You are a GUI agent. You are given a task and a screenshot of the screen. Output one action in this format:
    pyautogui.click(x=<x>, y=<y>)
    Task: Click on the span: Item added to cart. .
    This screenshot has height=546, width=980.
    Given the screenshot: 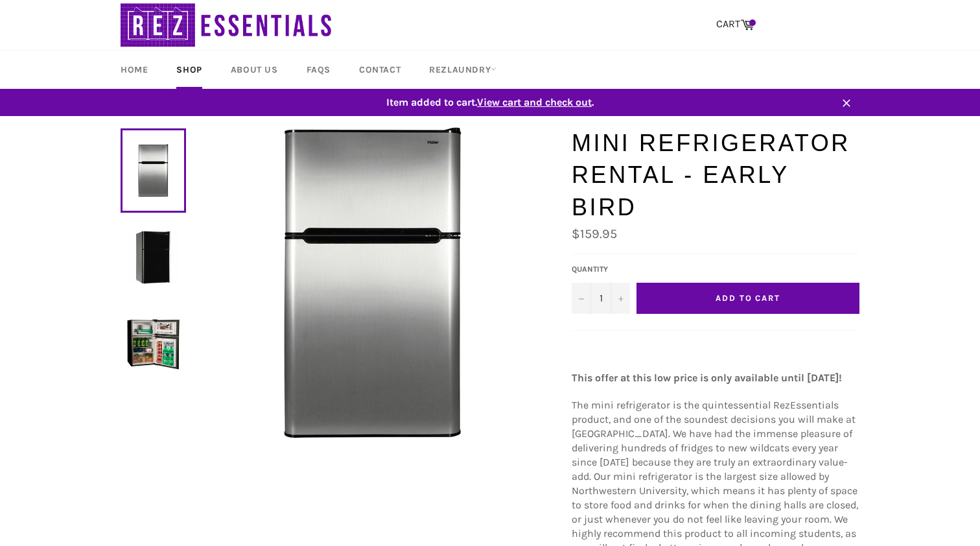 What is the action you would take?
    pyautogui.click(x=490, y=102)
    